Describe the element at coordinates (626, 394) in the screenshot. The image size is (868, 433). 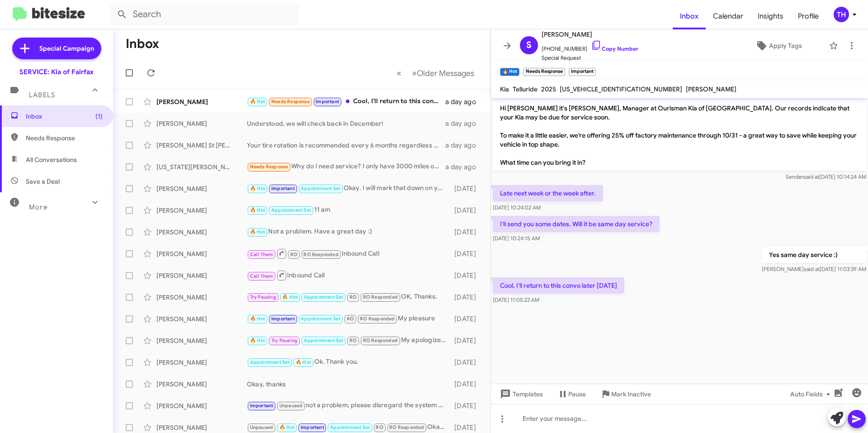
I see `button: Mark Inactive` at that location.